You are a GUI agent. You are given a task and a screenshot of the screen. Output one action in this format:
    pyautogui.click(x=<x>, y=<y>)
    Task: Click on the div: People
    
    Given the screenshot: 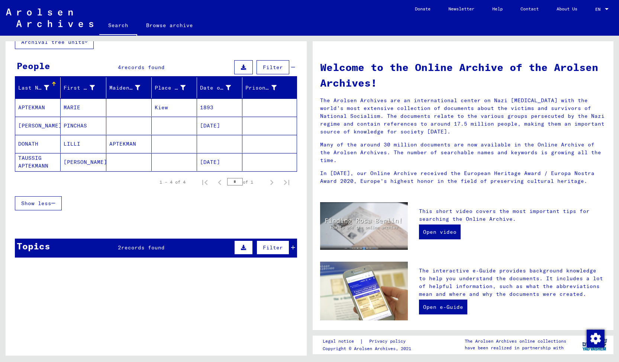 What is the action you would take?
    pyautogui.click(x=33, y=66)
    